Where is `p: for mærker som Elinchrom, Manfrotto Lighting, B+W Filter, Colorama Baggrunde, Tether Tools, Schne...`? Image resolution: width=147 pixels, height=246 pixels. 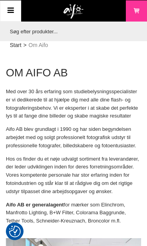
p: for mærker som Elinchrom, Manfrotto Lighting, B+W Filter, Colorama Baggrunde, Tether Tools, Schne... is located at coordinates (73, 213).